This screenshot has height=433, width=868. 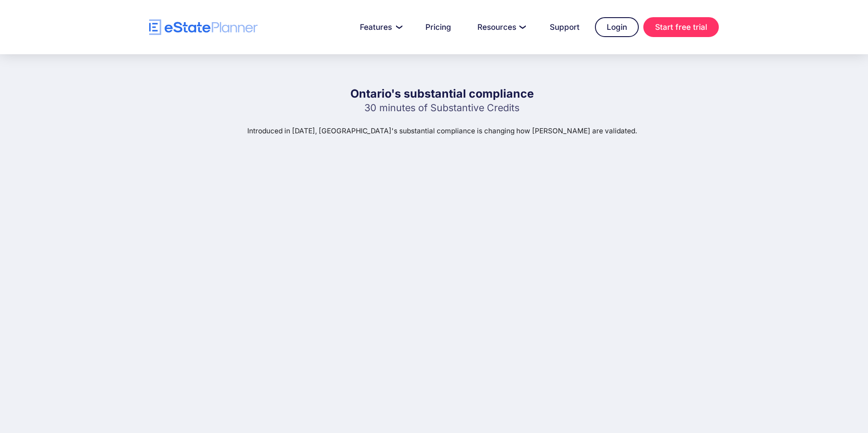 I want to click on a: Start free trial, so click(x=681, y=28).